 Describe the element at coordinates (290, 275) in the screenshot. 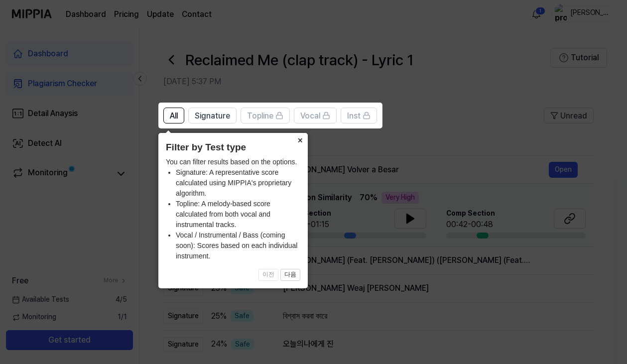

I see `button: 다음` at that location.